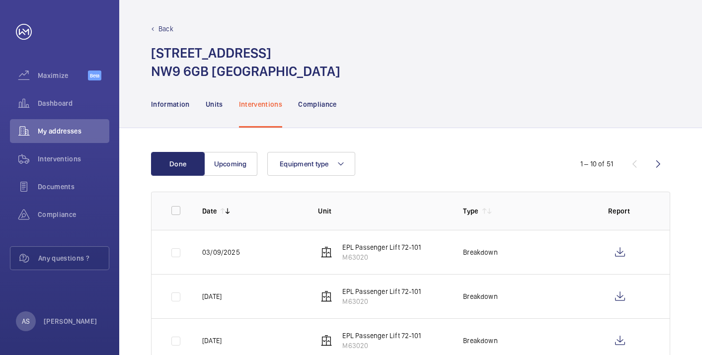  Describe the element at coordinates (178, 164) in the screenshot. I see `button: Done` at that location.